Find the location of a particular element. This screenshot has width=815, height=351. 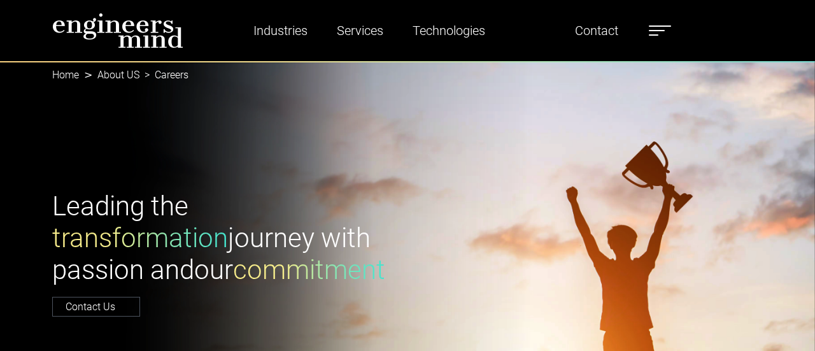

a: Technologies is located at coordinates (449, 31).